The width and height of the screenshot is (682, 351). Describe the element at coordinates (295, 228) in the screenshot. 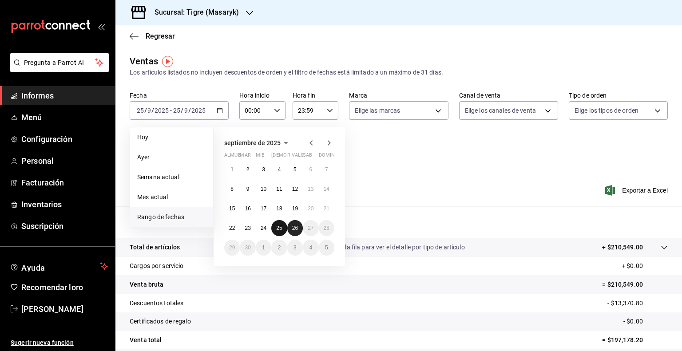

I see `abbr: 26 de septiembre de 2025` at that location.